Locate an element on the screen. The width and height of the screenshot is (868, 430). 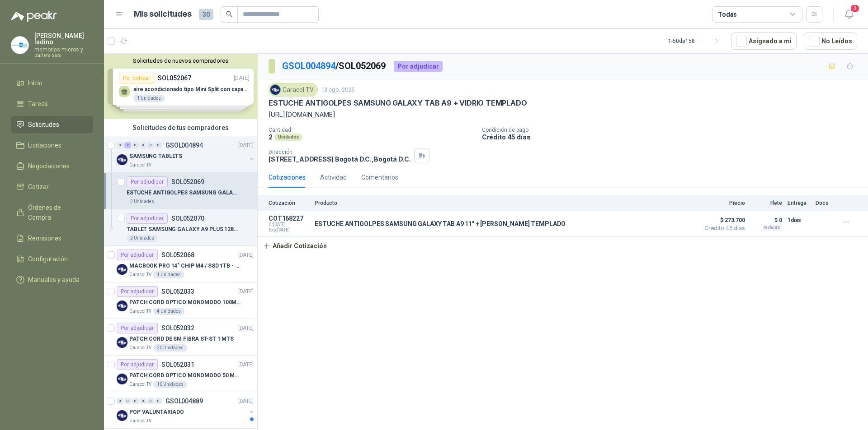
p: GSOL004894 is located at coordinates (184, 146).